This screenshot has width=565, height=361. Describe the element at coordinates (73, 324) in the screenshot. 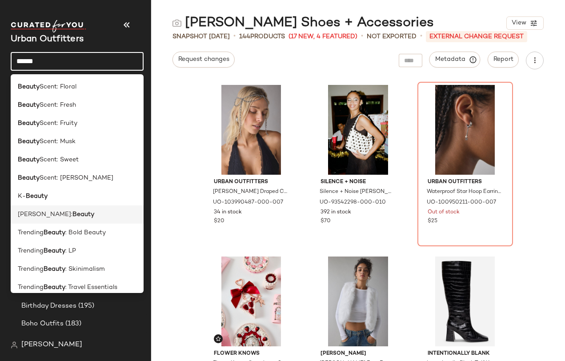

I see `span: (183)` at that location.